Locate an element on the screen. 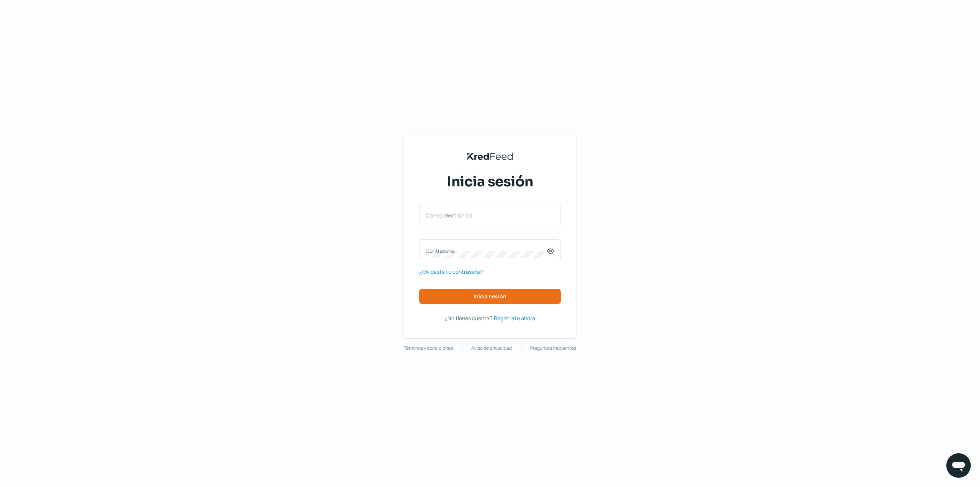  span: Términos y condiciones is located at coordinates (428, 348).